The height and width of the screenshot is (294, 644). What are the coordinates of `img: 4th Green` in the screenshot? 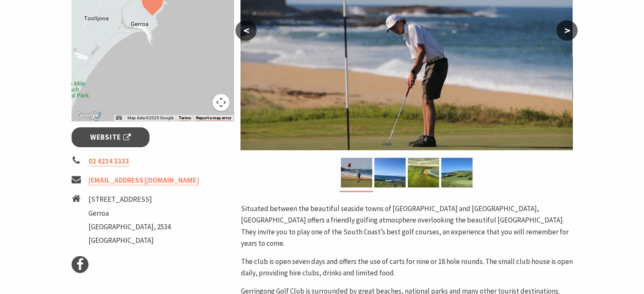 It's located at (357, 173).